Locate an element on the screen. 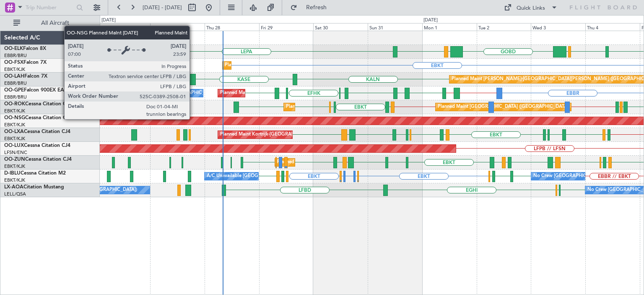 The height and width of the screenshot is (295, 644). input: Trip Number is located at coordinates (50, 8).